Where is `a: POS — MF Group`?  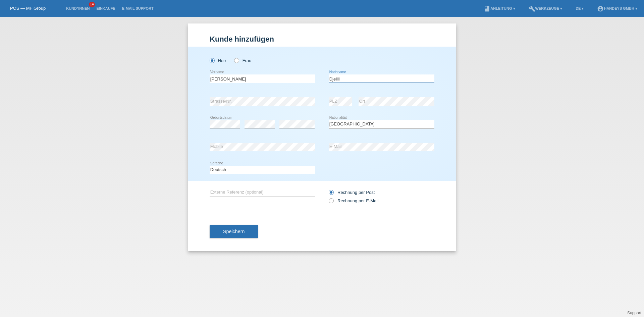
a: POS — MF Group is located at coordinates (28, 8).